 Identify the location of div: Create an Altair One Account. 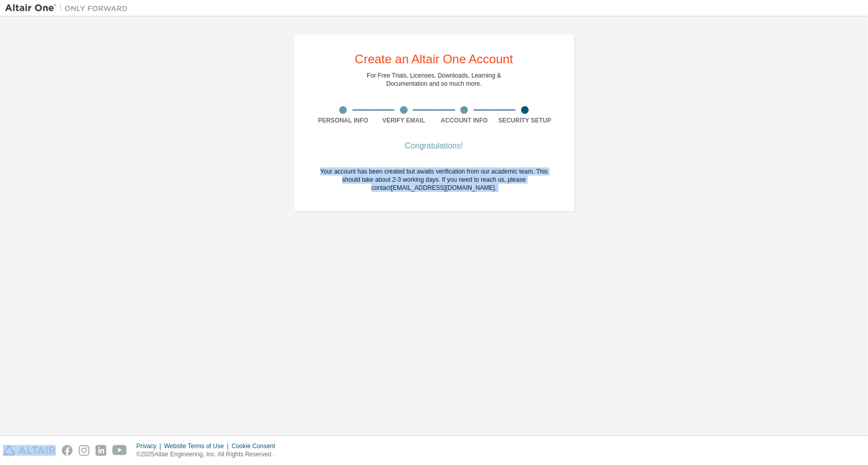
(434, 59).